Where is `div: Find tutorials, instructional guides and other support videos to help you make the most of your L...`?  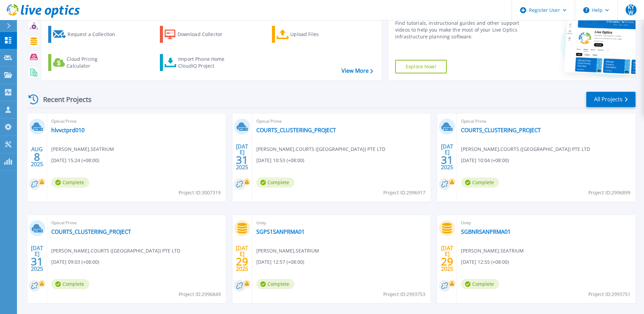 div: Find tutorials, instructional guides and other support videos to help you make the most of your L... is located at coordinates (458, 30).